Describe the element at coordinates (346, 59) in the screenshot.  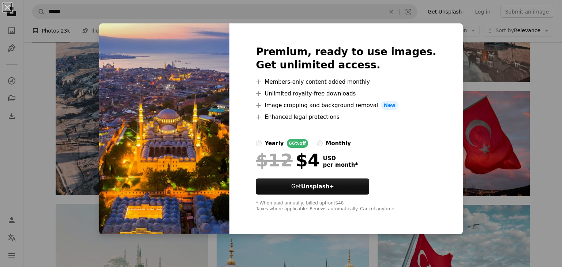
I see `h2: Premium, ready to use images. Get unlimited access.` at that location.